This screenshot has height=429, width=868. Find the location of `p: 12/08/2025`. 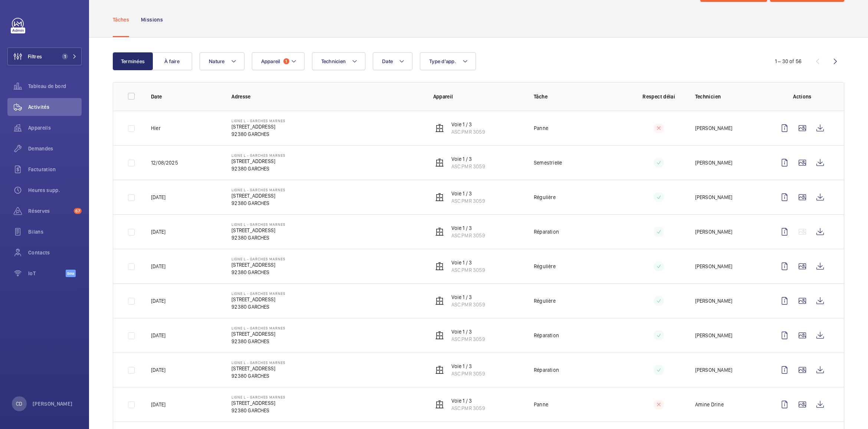

p: 12/08/2025 is located at coordinates (164, 163).